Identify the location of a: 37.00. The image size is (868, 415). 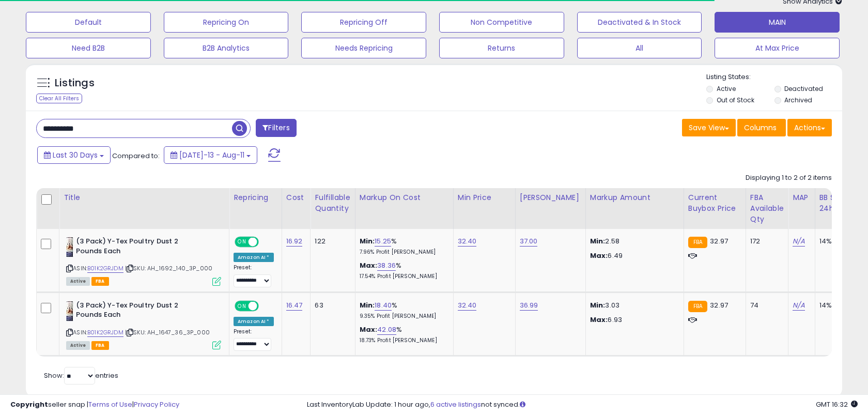
(528, 241).